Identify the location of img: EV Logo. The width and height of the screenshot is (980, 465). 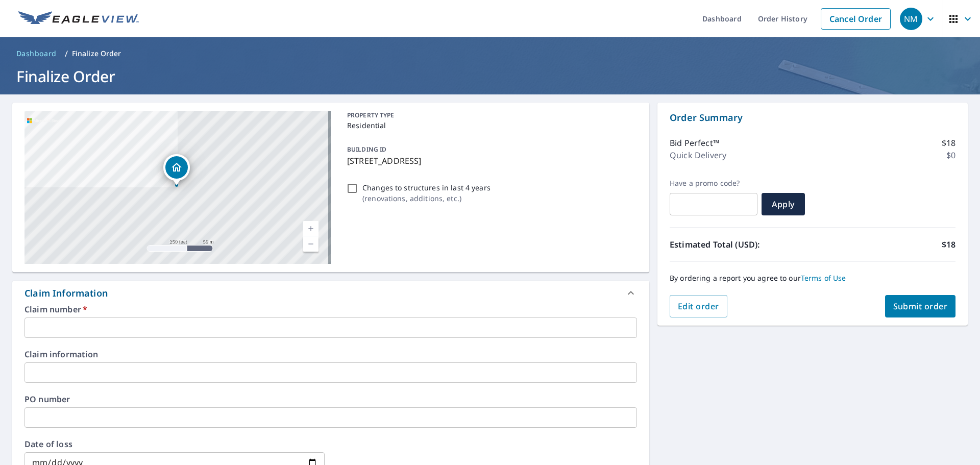
(79, 19).